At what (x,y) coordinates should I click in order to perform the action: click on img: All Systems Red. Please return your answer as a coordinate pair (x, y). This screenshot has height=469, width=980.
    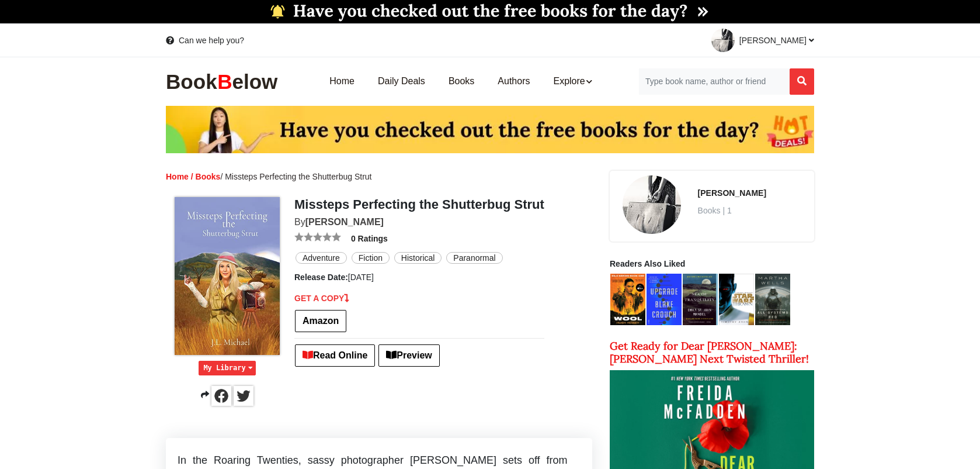
    Looking at the image, I should click on (773, 299).